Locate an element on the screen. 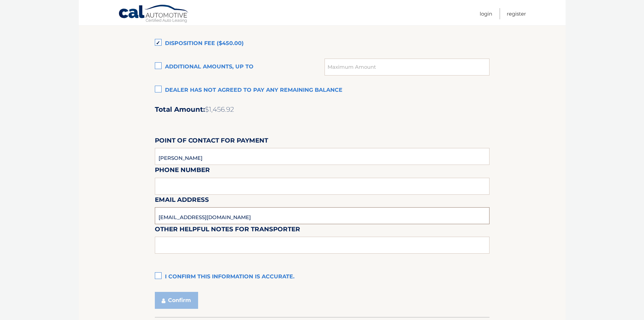  a: Register is located at coordinates (516, 13).